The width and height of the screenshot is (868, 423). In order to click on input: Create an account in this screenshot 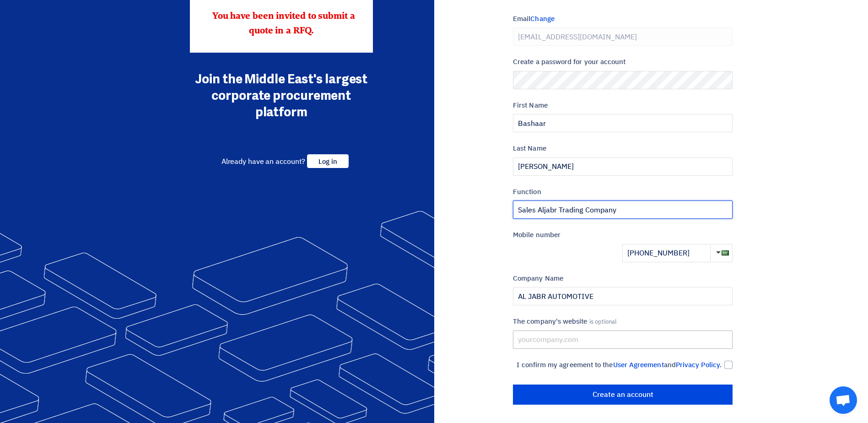, I will do `click(623, 395)`.